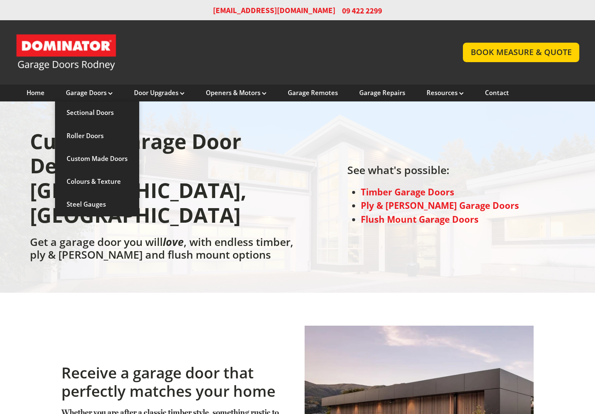  I want to click on a: Garage Door and Secure Access Solutions homepage, so click(232, 52).